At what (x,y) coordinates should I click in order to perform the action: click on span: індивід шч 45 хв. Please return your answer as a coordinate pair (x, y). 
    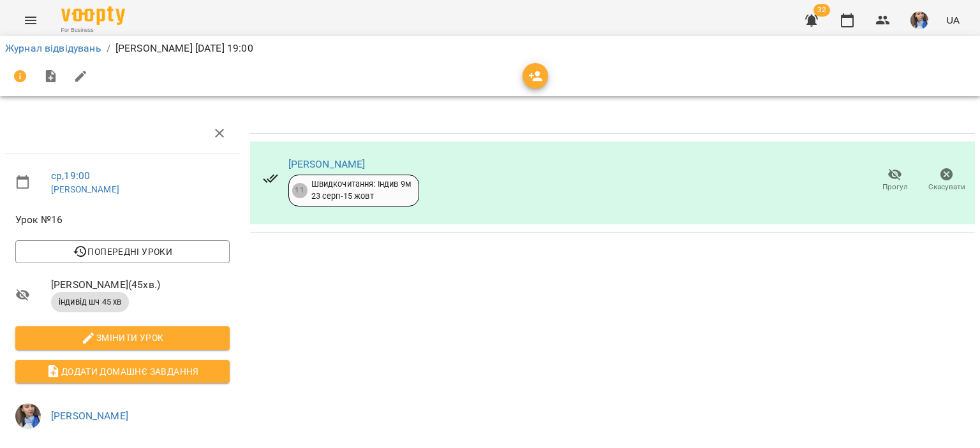
    Looking at the image, I should click on (90, 302).